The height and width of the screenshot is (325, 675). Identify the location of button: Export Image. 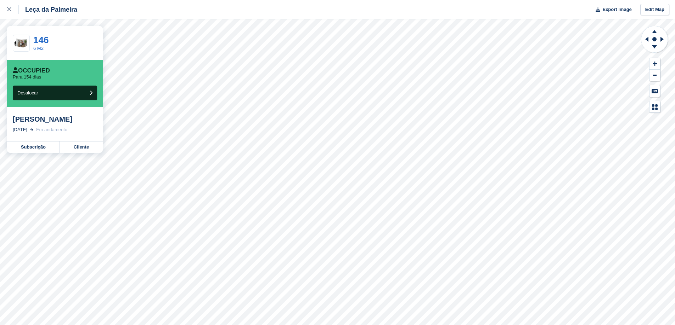
(611, 10).